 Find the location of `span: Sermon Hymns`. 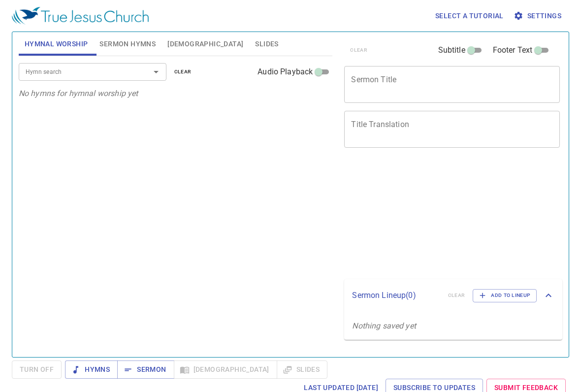

span: Sermon Hymns is located at coordinates (128, 44).